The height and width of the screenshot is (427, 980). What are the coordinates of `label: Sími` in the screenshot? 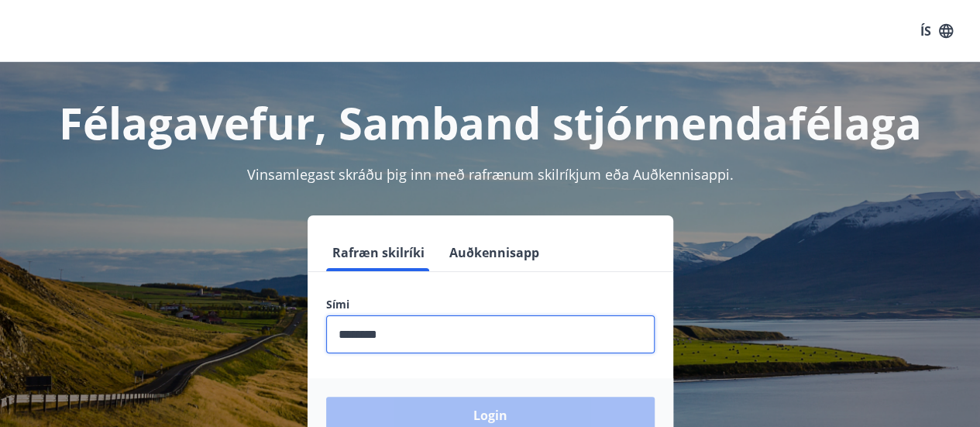 It's located at (490, 305).